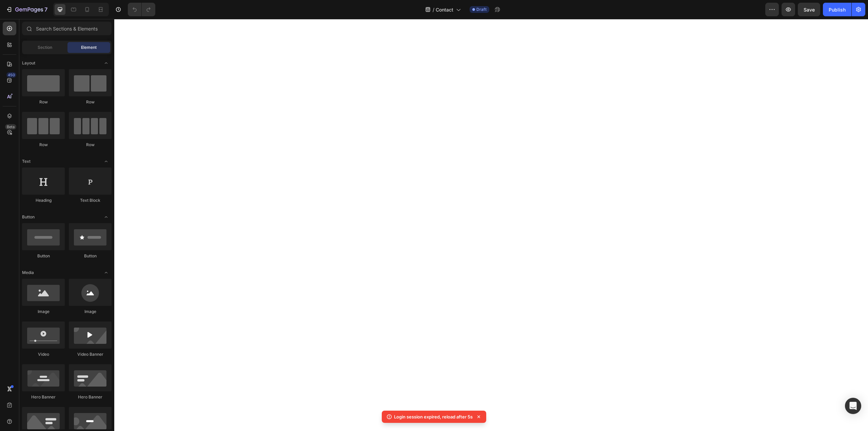  Describe the element at coordinates (809, 9) in the screenshot. I see `button: Save` at that location.